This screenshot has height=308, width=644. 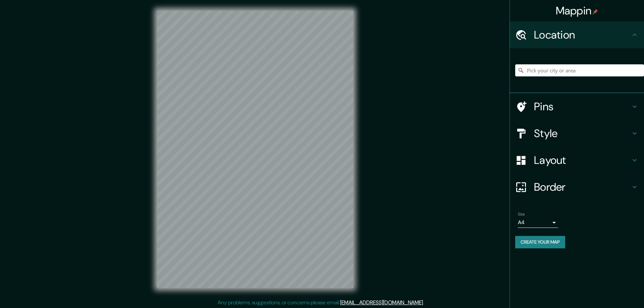 What do you see at coordinates (577, 107) in the screenshot?
I see `div: Pins` at bounding box center [577, 107].